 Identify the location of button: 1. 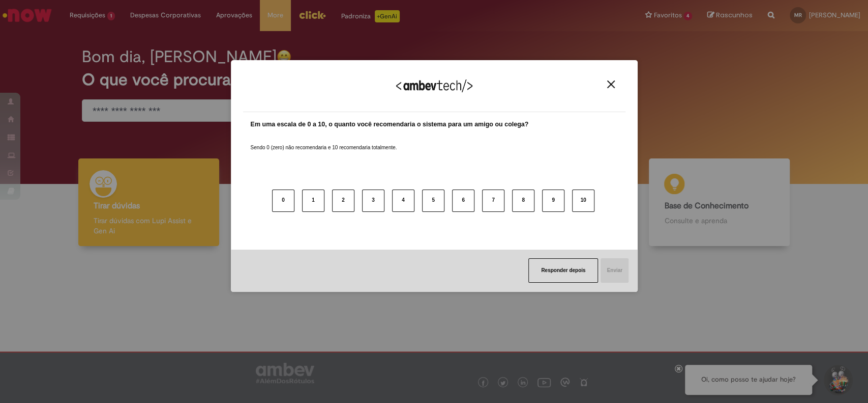
(313, 201).